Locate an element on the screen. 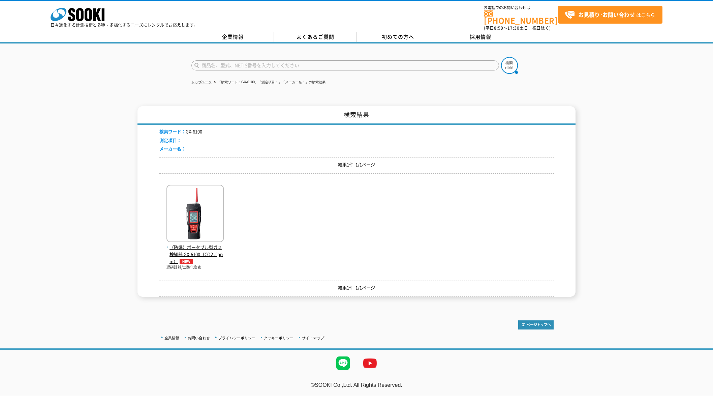 The image size is (713, 402). span: はこちら is located at coordinates (610, 15).